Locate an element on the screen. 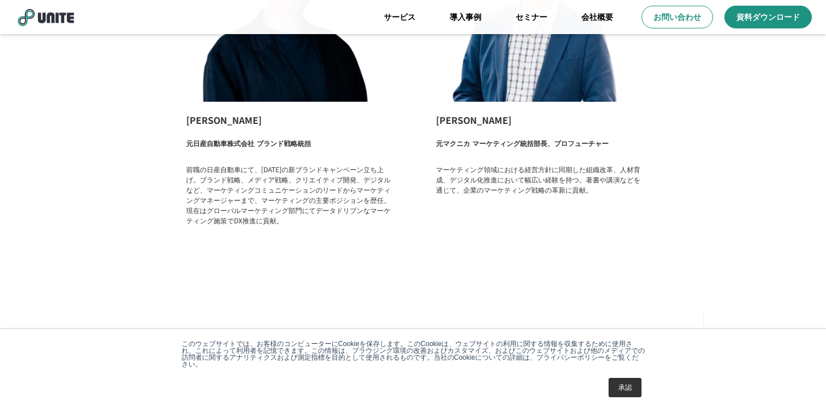  a: お問い合わせ is located at coordinates (678, 17).